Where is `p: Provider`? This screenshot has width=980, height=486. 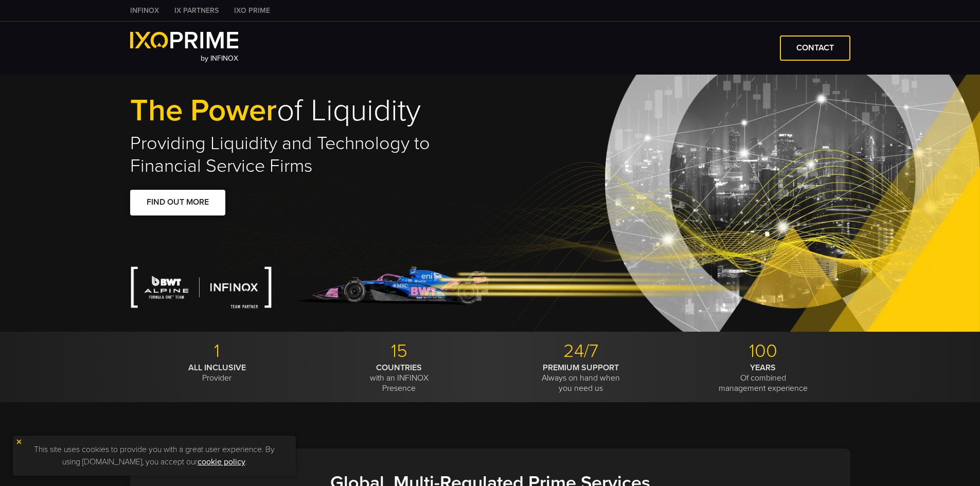
p: Provider is located at coordinates (217, 373).